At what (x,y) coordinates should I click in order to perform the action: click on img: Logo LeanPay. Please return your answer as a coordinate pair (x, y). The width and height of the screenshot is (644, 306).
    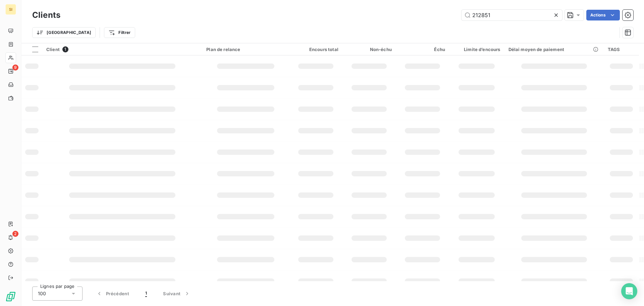
    Looking at the image, I should click on (11, 296).